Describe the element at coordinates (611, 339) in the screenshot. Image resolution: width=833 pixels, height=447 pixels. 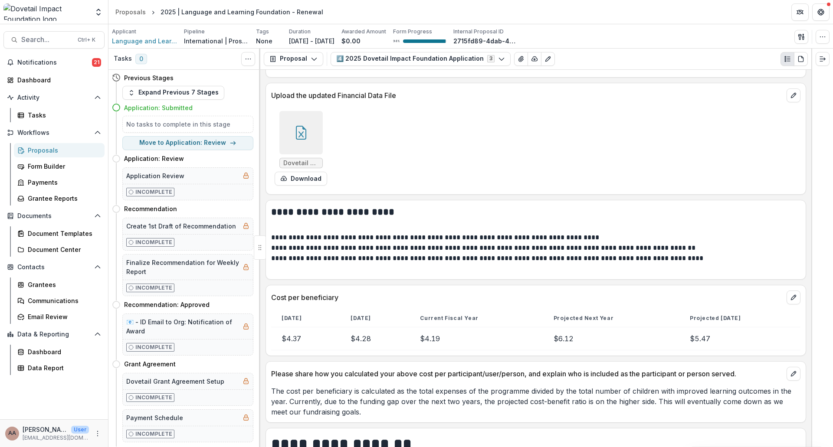
I see `td: $6.12` at that location.